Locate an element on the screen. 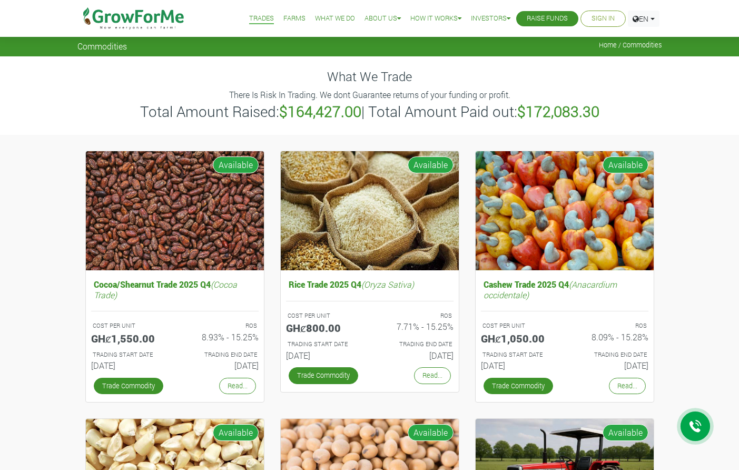 This screenshot has width=739, height=470. a: EN is located at coordinates (643, 18).